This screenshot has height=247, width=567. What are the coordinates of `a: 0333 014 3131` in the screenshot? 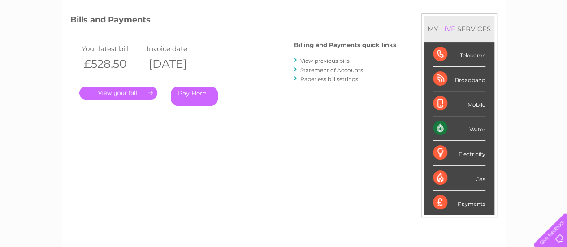 It's located at (429, 10).